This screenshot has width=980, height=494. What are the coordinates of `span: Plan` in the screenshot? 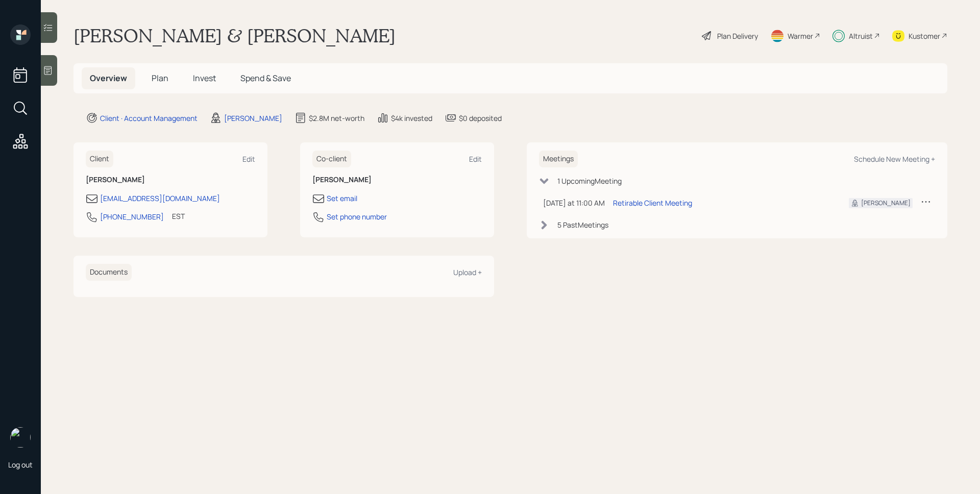 It's located at (159, 78).